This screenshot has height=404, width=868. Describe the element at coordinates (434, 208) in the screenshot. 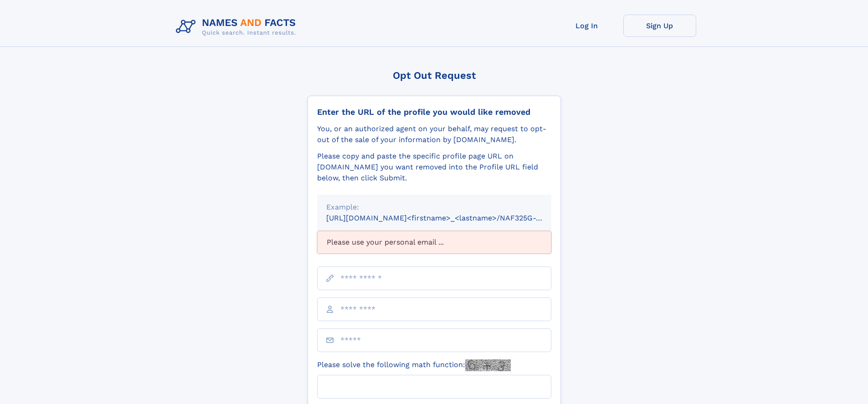

I see `div: Example:` at that location.